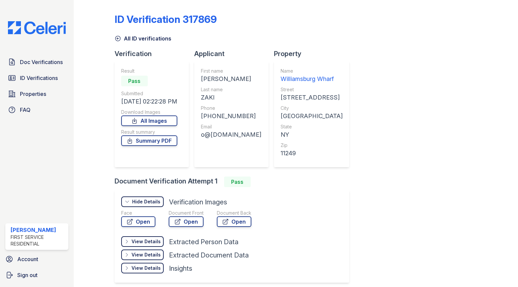 The image size is (518, 287). Describe the element at coordinates (311, 145) in the screenshot. I see `div: Zip` at that location.